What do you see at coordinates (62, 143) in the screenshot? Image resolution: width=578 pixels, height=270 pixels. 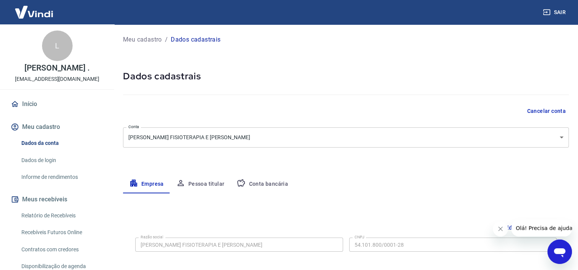 I see `a: Dados da conta` at bounding box center [62, 143].